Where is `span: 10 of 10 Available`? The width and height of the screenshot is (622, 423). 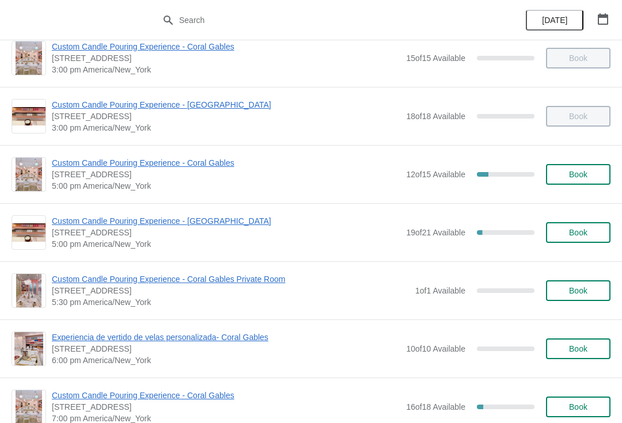
span: 10 of 10 Available is located at coordinates (435, 349).